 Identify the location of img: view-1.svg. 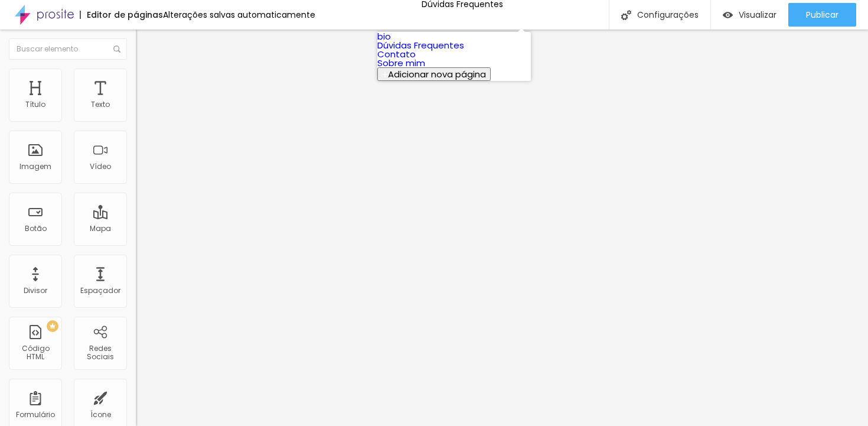
(727, 15).